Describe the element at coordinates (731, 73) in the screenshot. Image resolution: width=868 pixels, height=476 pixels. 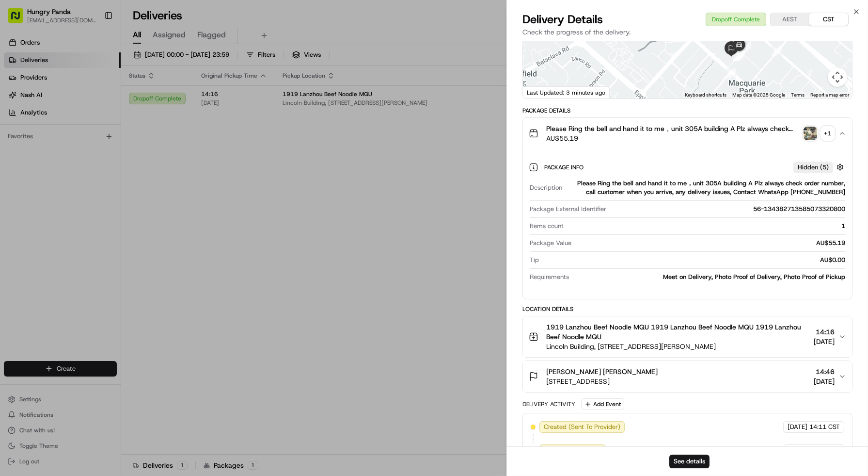
I see `div: 2` at that location.